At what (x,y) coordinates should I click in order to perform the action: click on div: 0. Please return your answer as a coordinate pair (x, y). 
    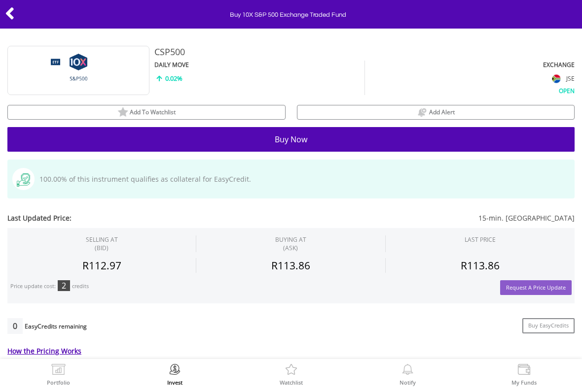
    Looking at the image, I should click on (15, 326).